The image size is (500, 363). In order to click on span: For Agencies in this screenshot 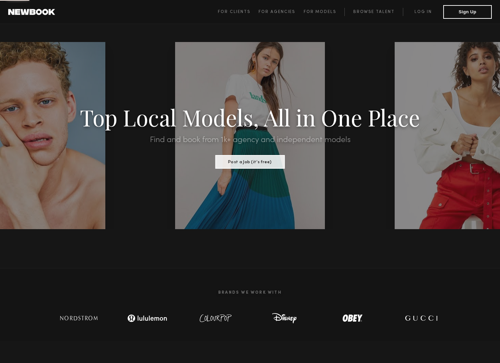, I will do `click(277, 12)`.